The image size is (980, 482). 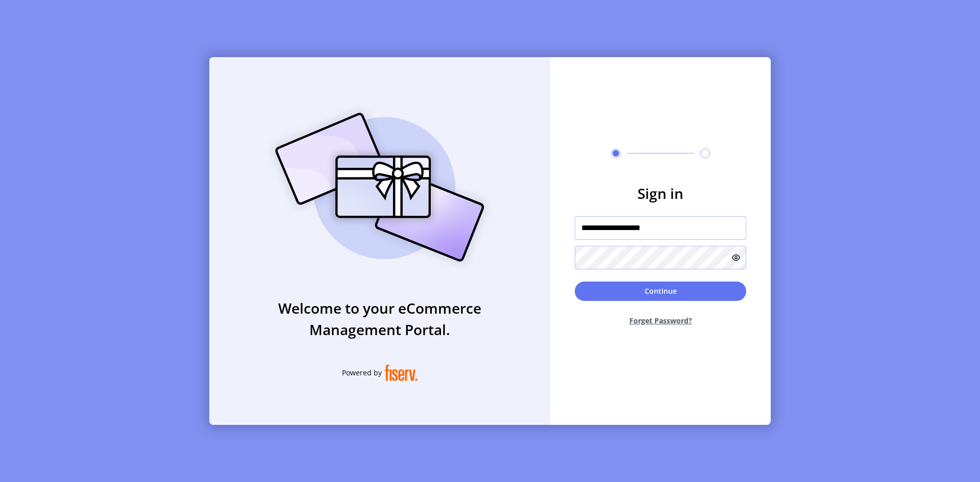 I want to click on img: card_Illustration.svg, so click(x=380, y=187).